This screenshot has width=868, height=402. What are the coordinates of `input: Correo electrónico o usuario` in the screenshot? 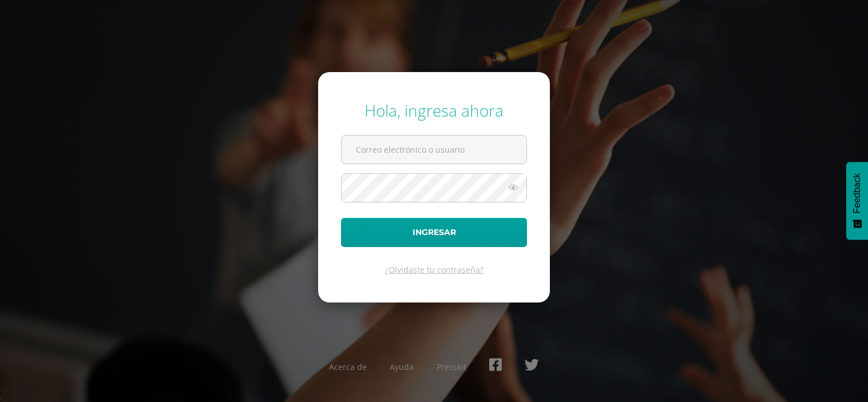 It's located at (434, 149).